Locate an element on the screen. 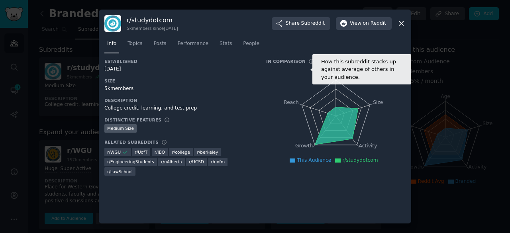 The image size is (510, 233). tspan: Reach is located at coordinates (291, 102).